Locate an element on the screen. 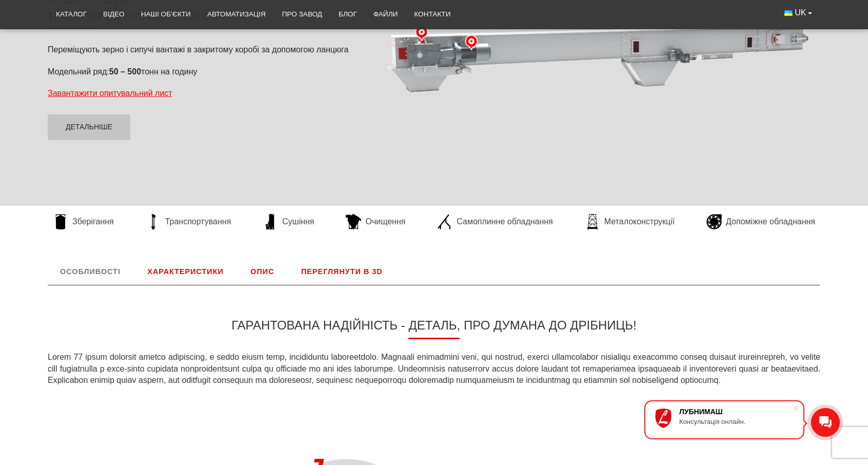  span: Завантажити опитувальний лист is located at coordinates (110, 93).